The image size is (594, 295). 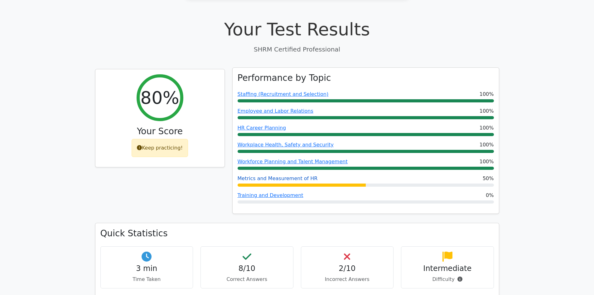 I want to click on h4: 2/10, so click(x=347, y=268).